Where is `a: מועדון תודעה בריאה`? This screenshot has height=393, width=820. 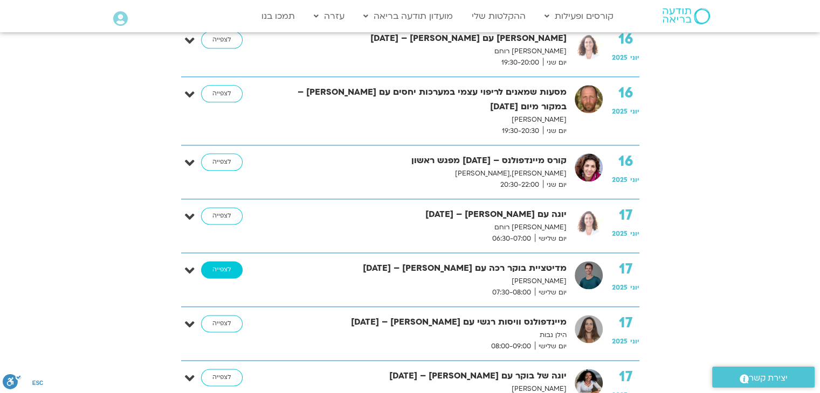
a: מועדון תודעה בריאה is located at coordinates (408, 16).